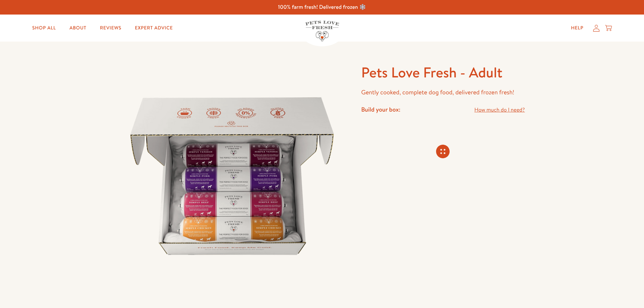  I want to click on h1: Pets Love Fresh - Adult, so click(443, 72).